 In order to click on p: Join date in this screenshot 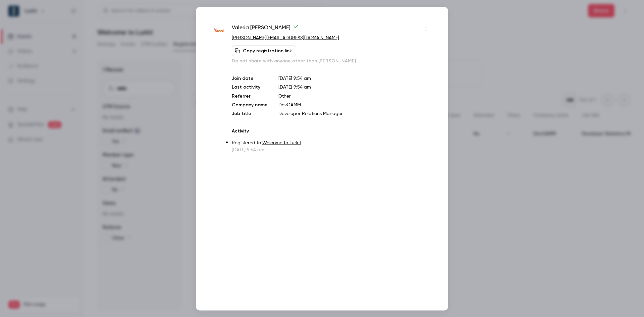, I will do `click(249, 78)`.